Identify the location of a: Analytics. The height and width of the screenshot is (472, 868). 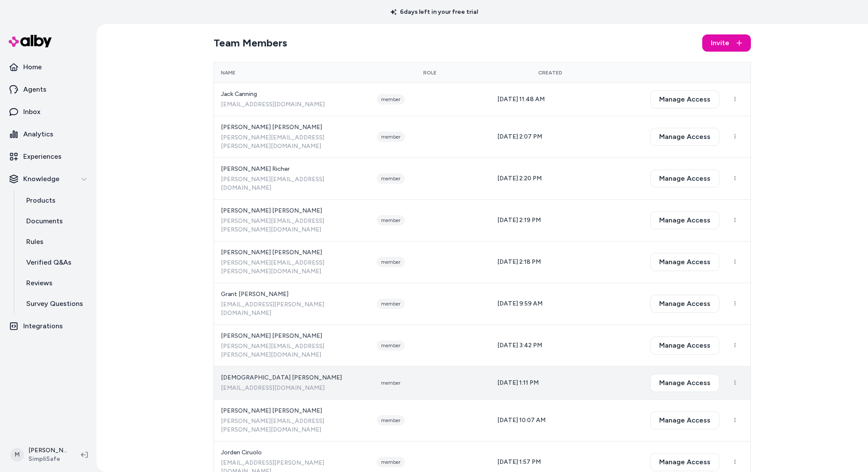
(48, 134).